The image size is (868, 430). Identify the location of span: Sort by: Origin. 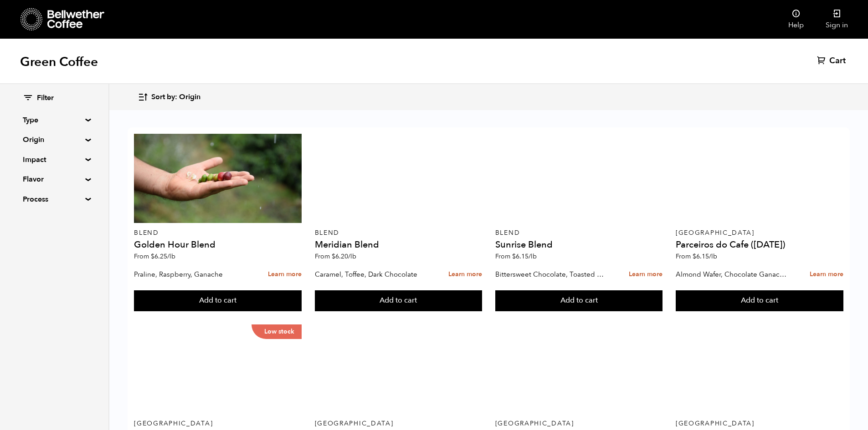
(176, 97).